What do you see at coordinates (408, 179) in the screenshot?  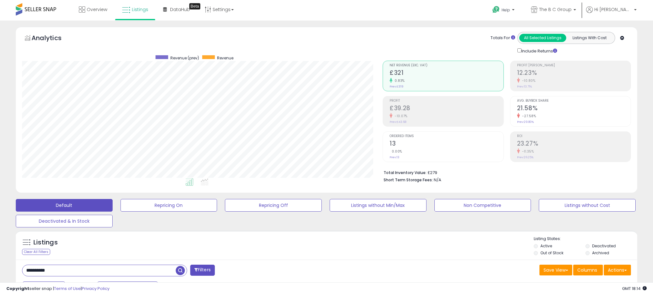 I see `b: Short Term Storage Fees:` at bounding box center [408, 179].